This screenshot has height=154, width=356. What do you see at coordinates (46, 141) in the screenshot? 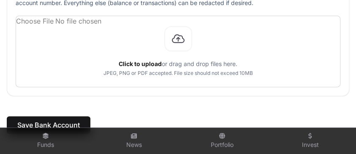
I see `a: Funds` at bounding box center [46, 141].